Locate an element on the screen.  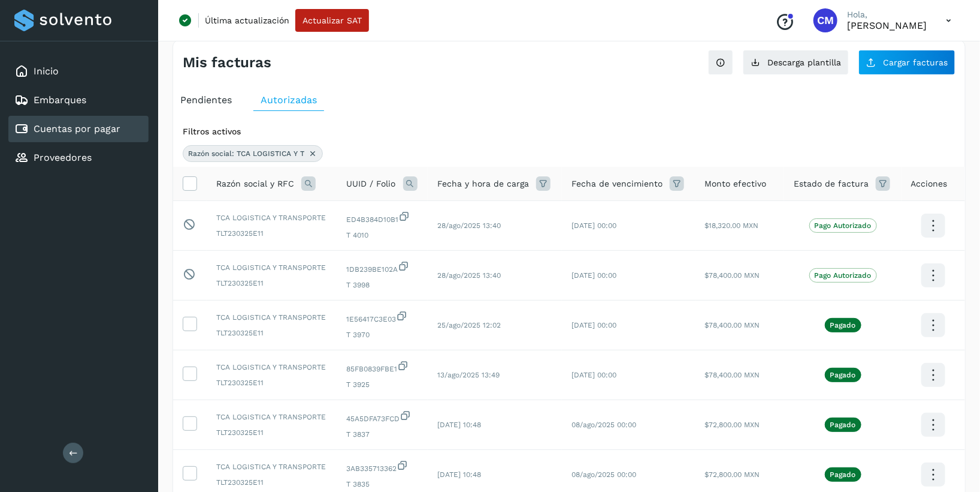
span: ED4B384D10B1 is located at coordinates (383, 218).